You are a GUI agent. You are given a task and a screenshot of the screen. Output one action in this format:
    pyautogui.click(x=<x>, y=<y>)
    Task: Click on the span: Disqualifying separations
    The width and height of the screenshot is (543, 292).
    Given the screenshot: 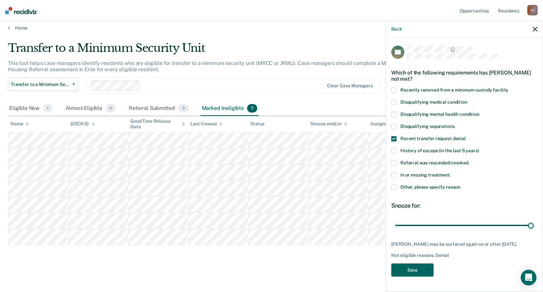 What is the action you would take?
    pyautogui.click(x=428, y=126)
    